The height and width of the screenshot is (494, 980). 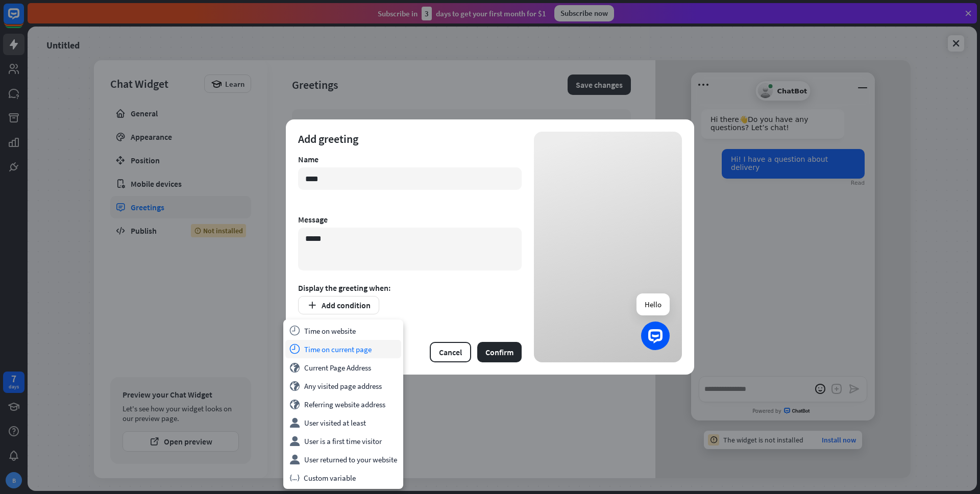 I want to click on div: Time on website, so click(x=343, y=331).